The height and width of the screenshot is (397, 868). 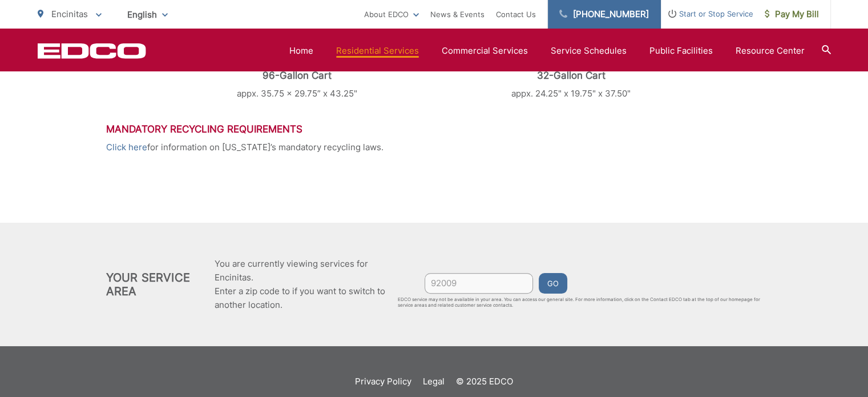 I want to click on p: 32-Gallon Cart, so click(x=571, y=76).